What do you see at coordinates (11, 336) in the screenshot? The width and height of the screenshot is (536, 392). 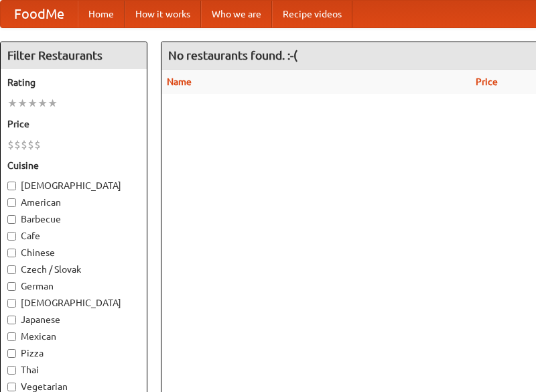 I see `input: Mexican` at bounding box center [11, 336].